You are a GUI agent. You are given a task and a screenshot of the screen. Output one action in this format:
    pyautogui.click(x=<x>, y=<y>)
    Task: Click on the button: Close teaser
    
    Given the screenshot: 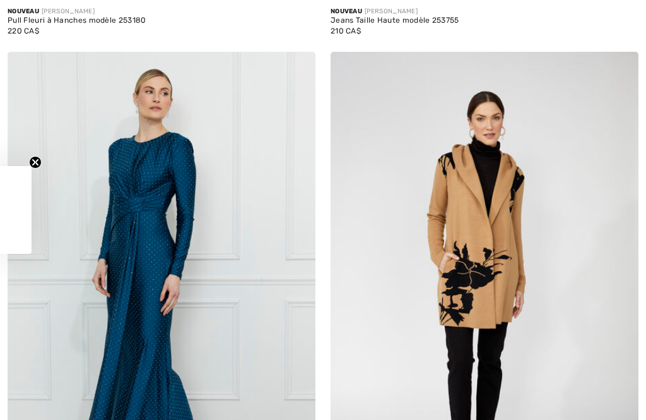 What is the action you would take?
    pyautogui.click(x=35, y=162)
    